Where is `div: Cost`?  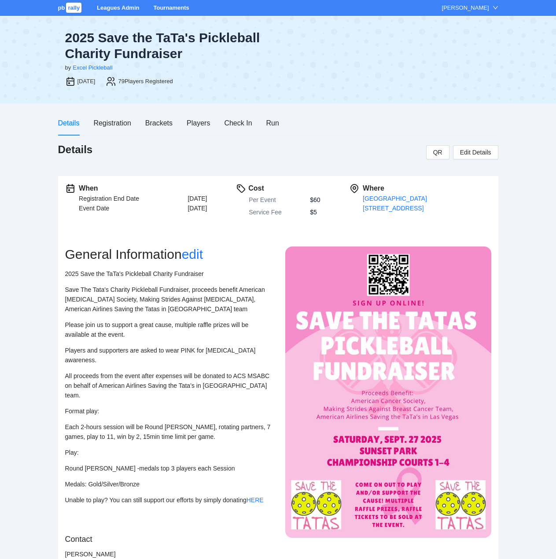
div: Cost is located at coordinates (284, 188).